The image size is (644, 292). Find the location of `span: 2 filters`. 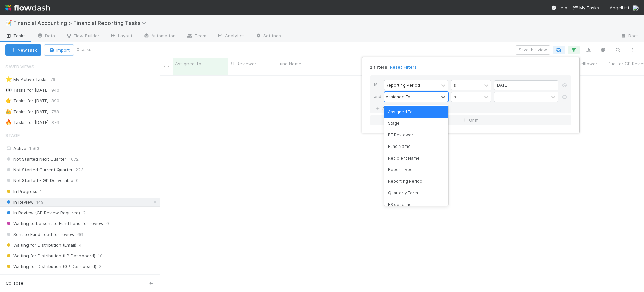

span: 2 filters is located at coordinates (378, 67).